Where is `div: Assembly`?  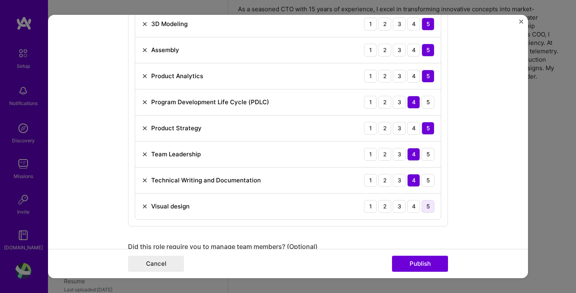 div: Assembly is located at coordinates (165, 50).